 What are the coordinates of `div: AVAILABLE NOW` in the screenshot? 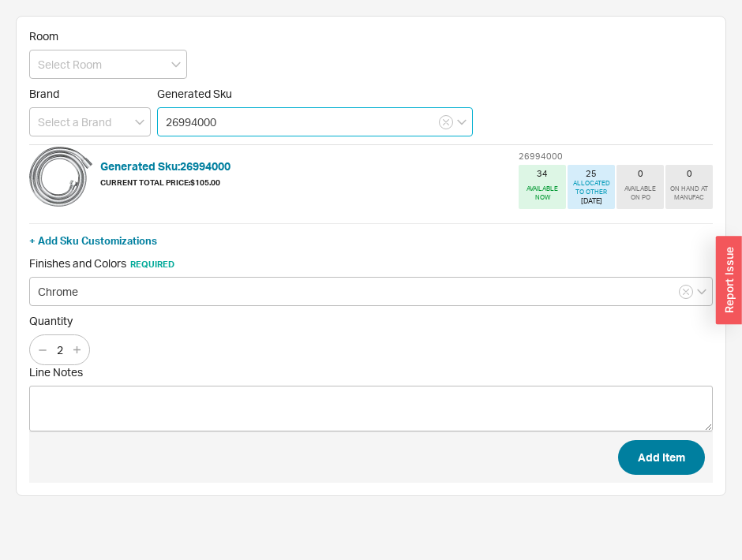 It's located at (542, 193).